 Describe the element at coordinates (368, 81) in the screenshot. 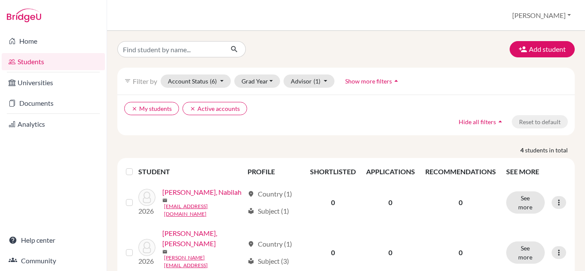

I see `span: Show more filters` at that location.